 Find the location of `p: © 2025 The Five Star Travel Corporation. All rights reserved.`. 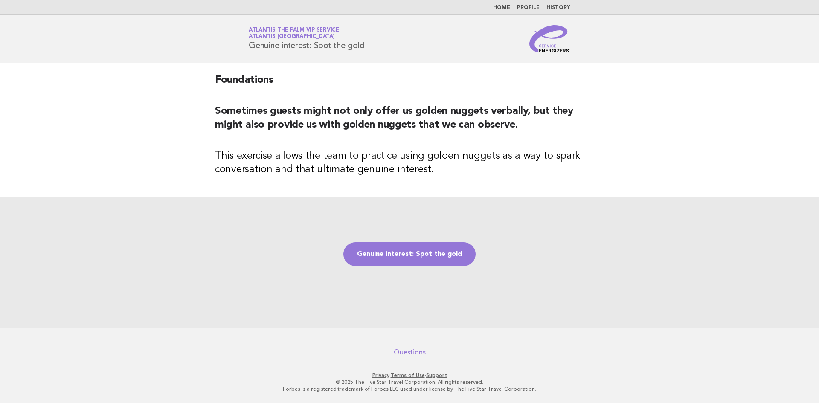

p: © 2025 The Five Star Travel Corporation. All rights reserved. is located at coordinates (409, 382).